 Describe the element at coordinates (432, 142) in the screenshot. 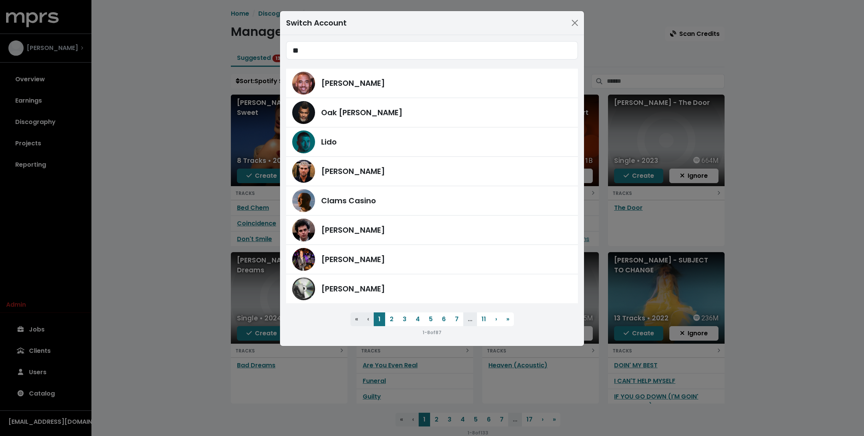

I see `a: LidoLido` at that location.